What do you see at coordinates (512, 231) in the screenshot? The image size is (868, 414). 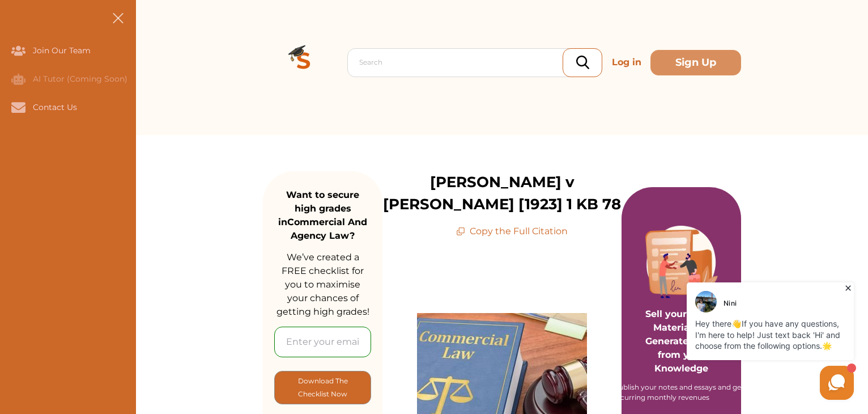 I see `p: Copy the Full Citation` at bounding box center [512, 231].